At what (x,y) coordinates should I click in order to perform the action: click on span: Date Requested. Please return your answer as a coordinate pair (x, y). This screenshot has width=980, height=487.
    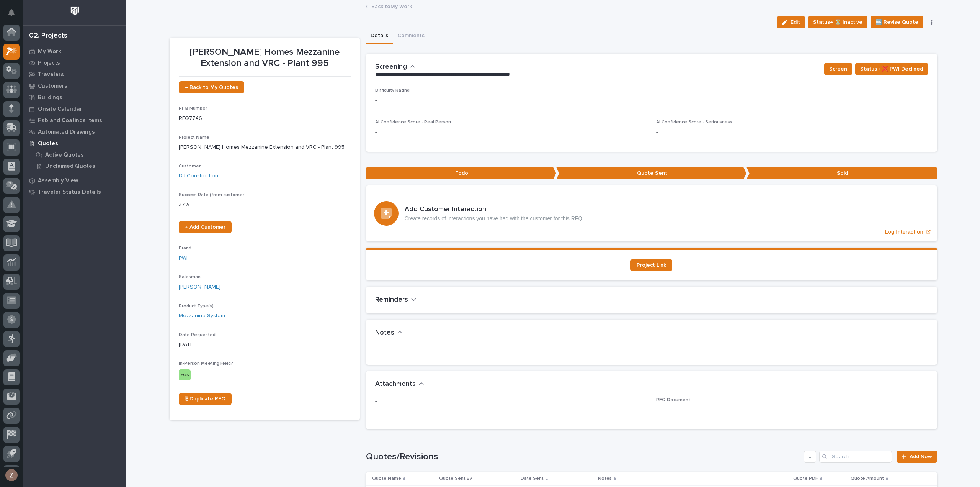
    Looking at the image, I should click on (197, 335).